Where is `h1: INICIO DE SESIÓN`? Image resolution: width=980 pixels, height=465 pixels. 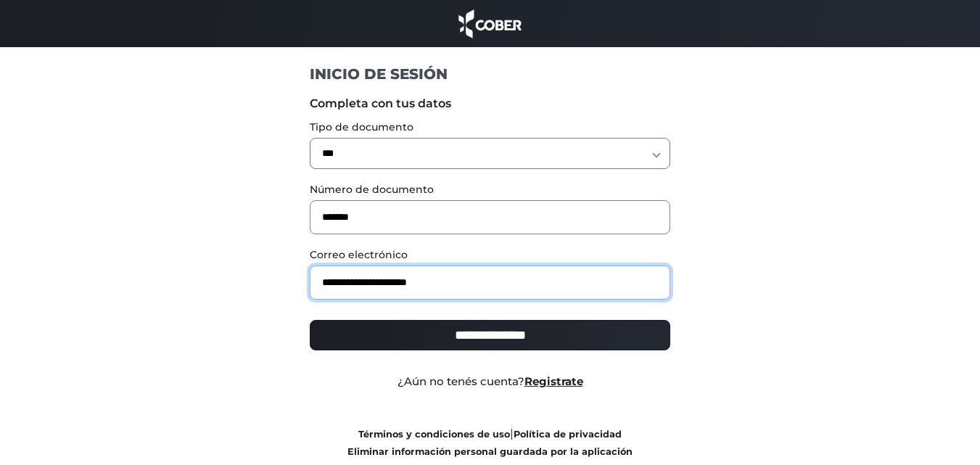
h1: INICIO DE SESIÓN is located at coordinates (490, 74).